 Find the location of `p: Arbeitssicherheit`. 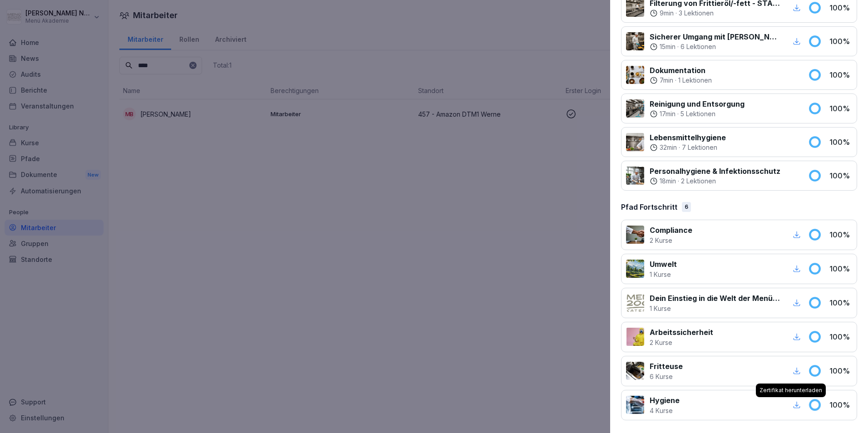

p: Arbeitssicherheit is located at coordinates (682, 332).